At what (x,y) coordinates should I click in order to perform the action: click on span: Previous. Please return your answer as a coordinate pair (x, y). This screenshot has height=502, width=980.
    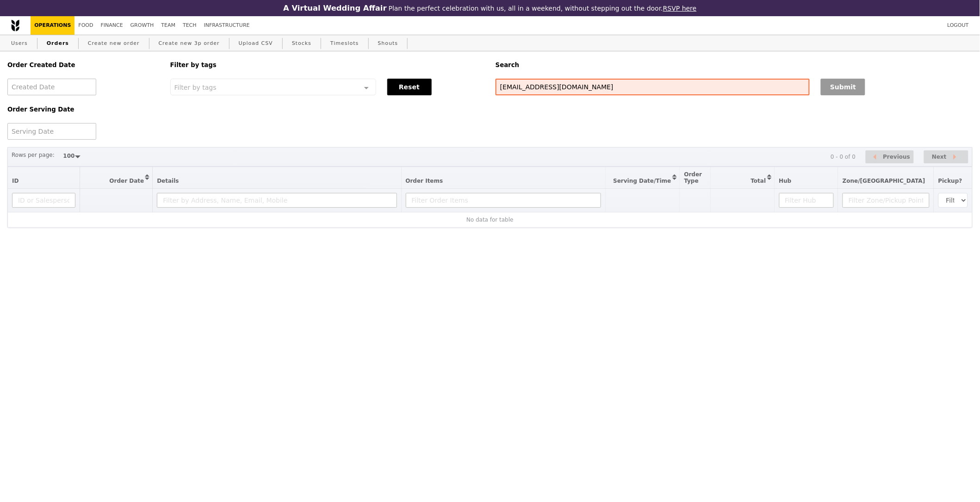
    Looking at the image, I should click on (897, 157).